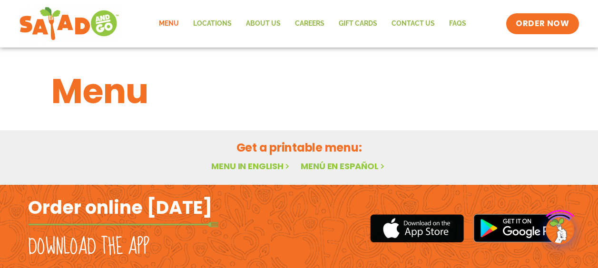 The height and width of the screenshot is (268, 598). Describe the element at coordinates (542, 24) in the screenshot. I see `a: ORDER NOW` at that location.